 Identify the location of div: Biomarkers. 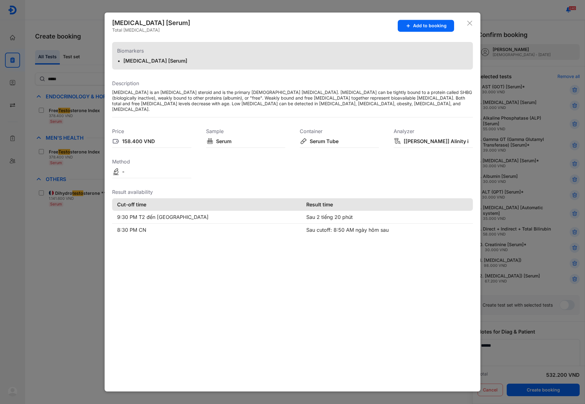
(293, 51).